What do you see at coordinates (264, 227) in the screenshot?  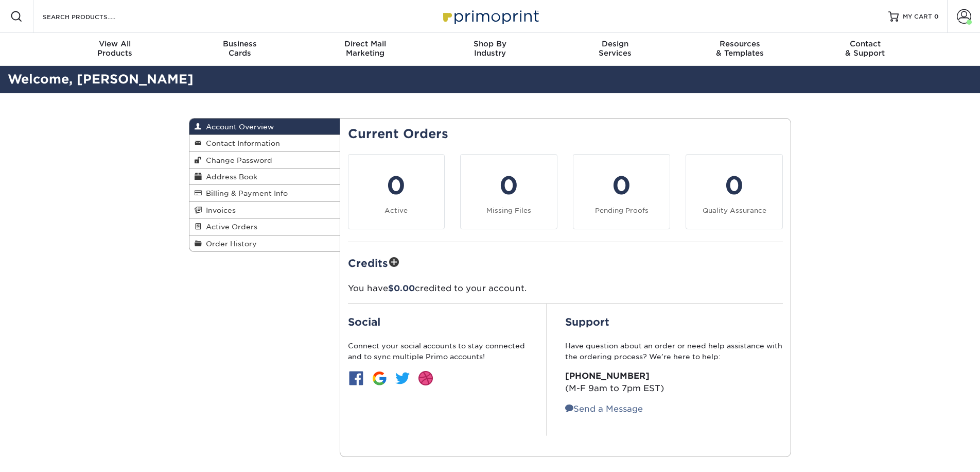 I see `a: Active Orders` at bounding box center [264, 227].